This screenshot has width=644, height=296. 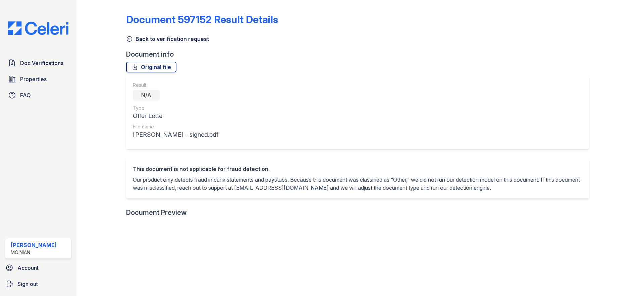 I want to click on a: Doc Verifications, so click(x=38, y=63).